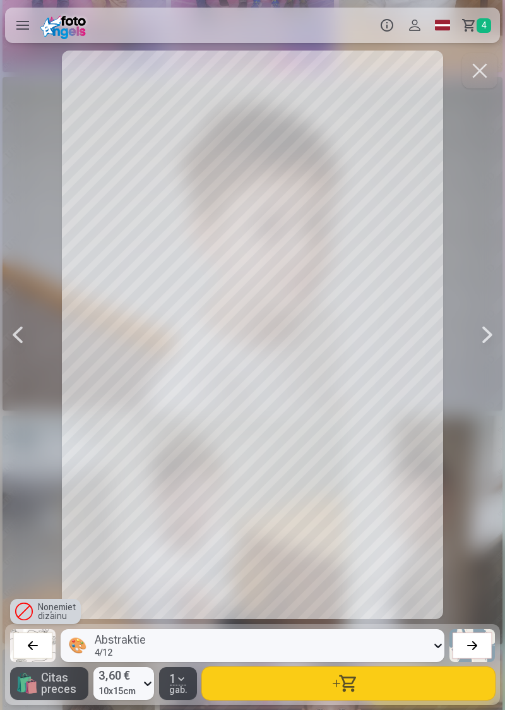 The height and width of the screenshot is (710, 505). What do you see at coordinates (49, 684) in the screenshot?
I see `button: 🛍Citas preces` at bounding box center [49, 684].